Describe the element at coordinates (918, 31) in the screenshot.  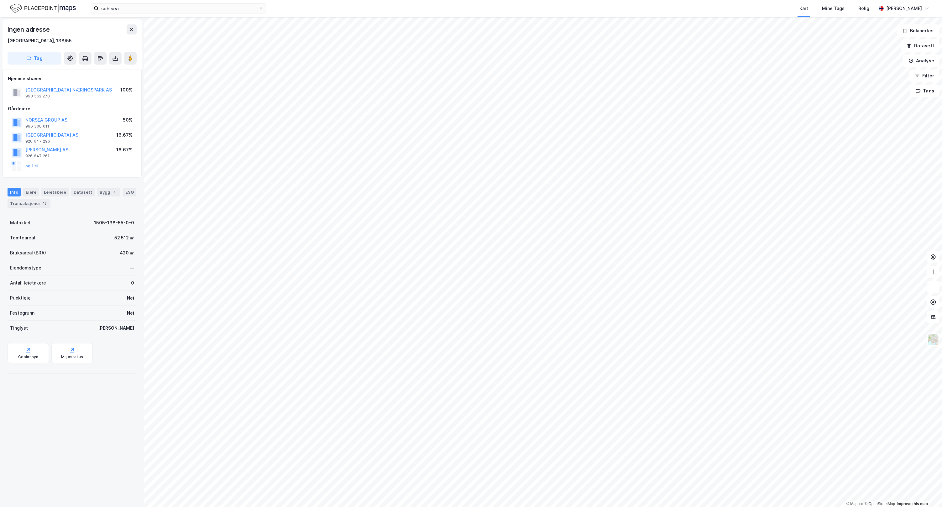
I see `button: Bokmerker` at that location.